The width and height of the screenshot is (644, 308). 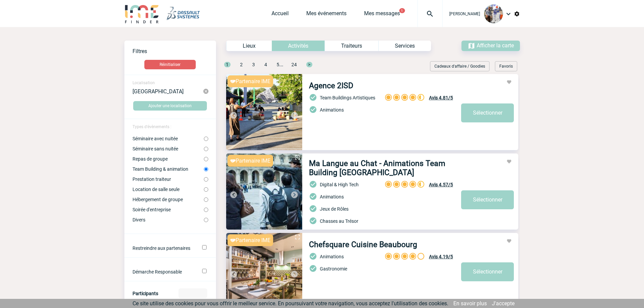 I want to click on a: Accueil, so click(x=280, y=15).